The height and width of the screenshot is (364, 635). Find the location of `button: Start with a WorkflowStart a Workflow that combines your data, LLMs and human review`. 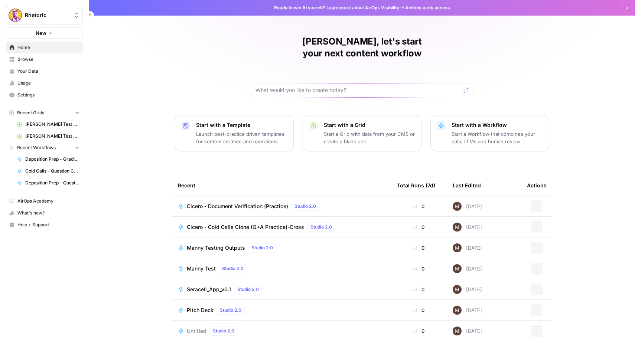

button: Start with a WorkflowStart a Workflow that combines your data, LLMs and human review is located at coordinates (490, 133).